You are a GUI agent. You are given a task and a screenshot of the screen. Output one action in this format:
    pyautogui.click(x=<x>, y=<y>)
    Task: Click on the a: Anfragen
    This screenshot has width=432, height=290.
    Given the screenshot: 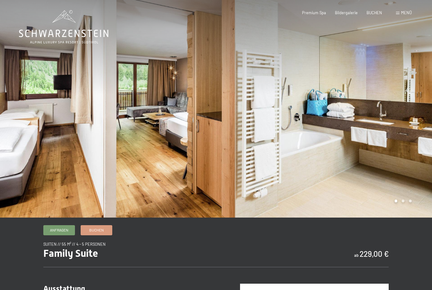 What is the action you would take?
    pyautogui.click(x=59, y=230)
    